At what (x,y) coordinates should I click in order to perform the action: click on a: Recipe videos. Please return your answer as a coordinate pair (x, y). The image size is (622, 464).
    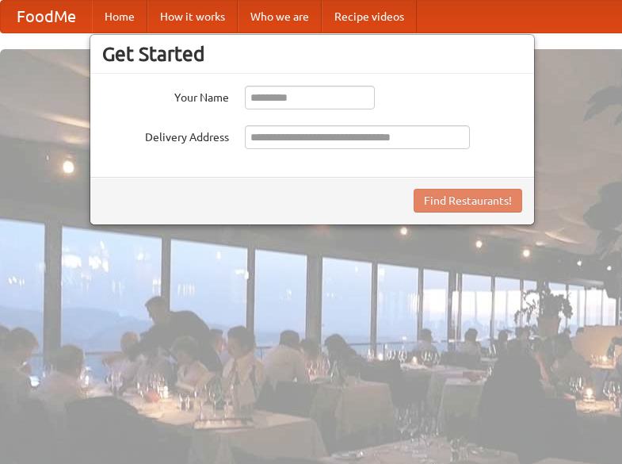
    Looking at the image, I should click on (369, 17).